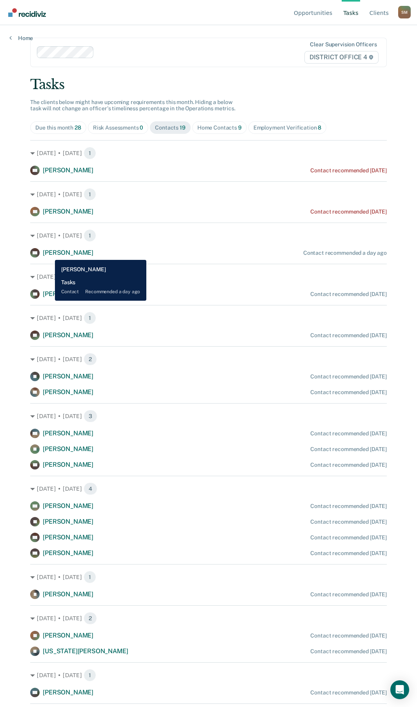 Image resolution: width=417 pixels, height=707 pixels. I want to click on span: 8, so click(320, 128).